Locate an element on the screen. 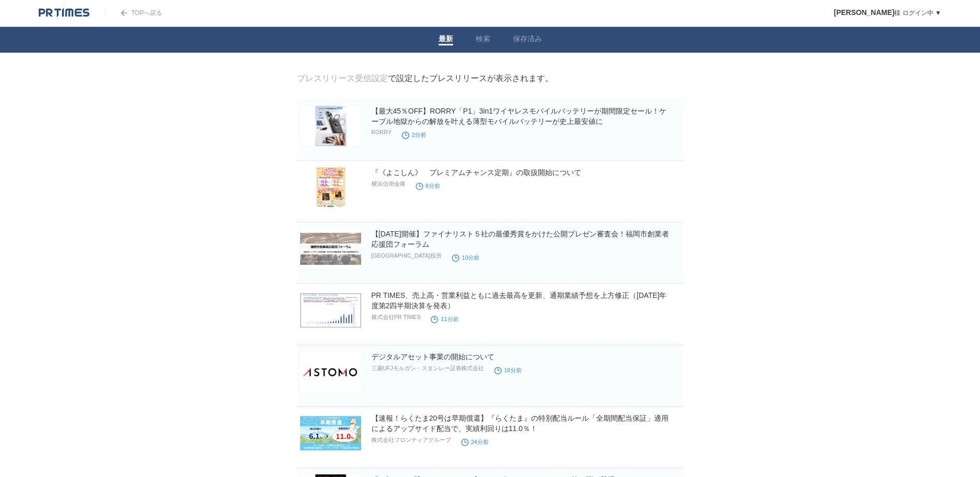  a: 保存済み is located at coordinates (528, 40).